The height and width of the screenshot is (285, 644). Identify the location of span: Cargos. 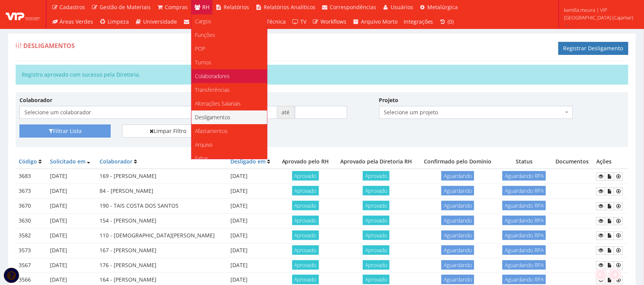
(203, 21).